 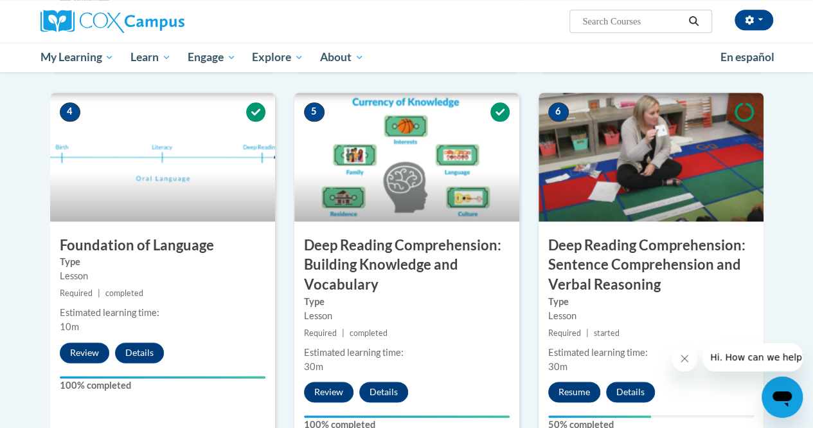 I want to click on span: started, so click(x=607, y=332).